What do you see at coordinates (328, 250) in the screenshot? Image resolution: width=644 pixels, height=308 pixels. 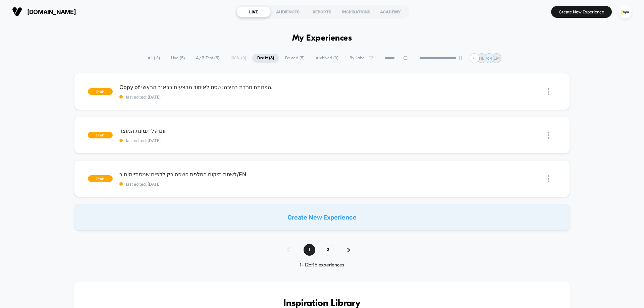 I see `span: 2` at bounding box center [328, 250].